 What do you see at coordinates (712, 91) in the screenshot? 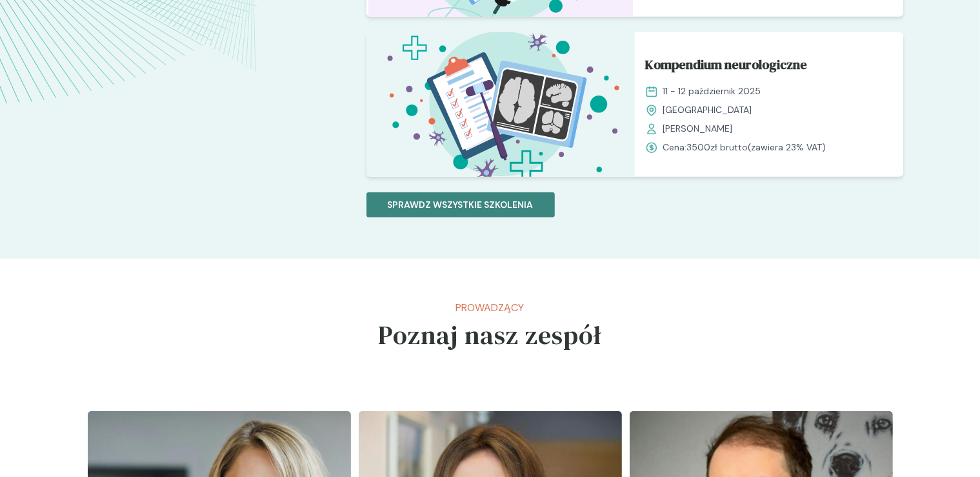
I see `span: 11 - 12 październik 2025` at bounding box center [712, 91].